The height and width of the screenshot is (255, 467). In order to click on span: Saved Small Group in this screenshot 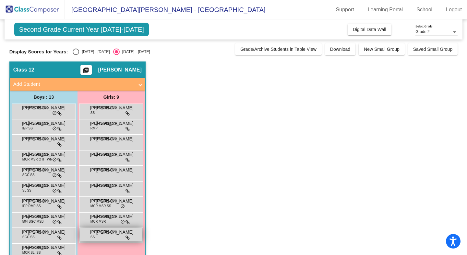, I will do `click(432, 49)`.